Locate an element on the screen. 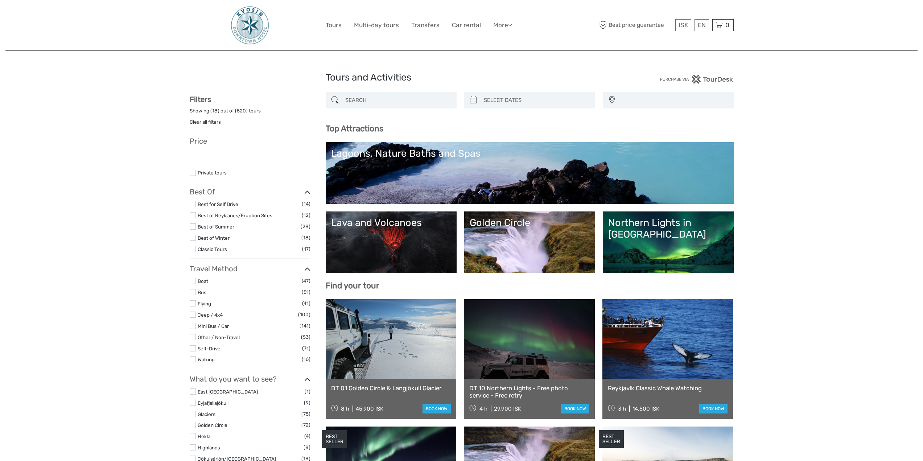  span: (72) is located at coordinates (306, 425).